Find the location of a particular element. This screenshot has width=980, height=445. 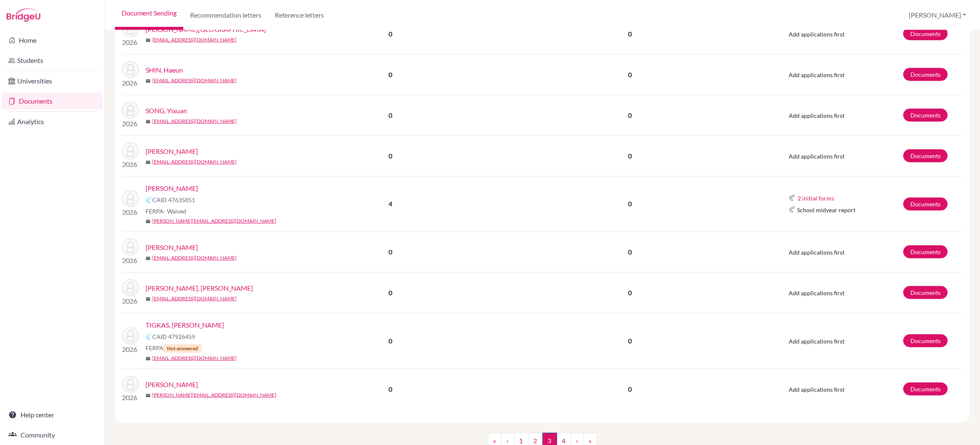

a: Universities is located at coordinates (52, 81).